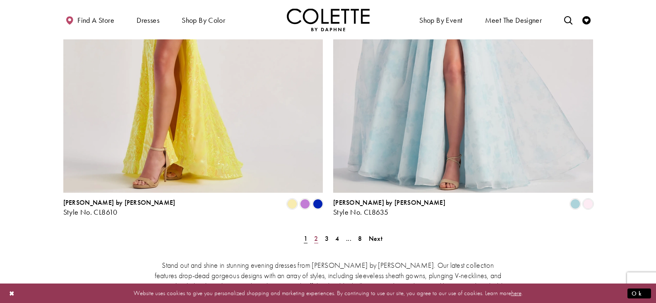 This screenshot has height=303, width=656. I want to click on span: 4, so click(337, 238).